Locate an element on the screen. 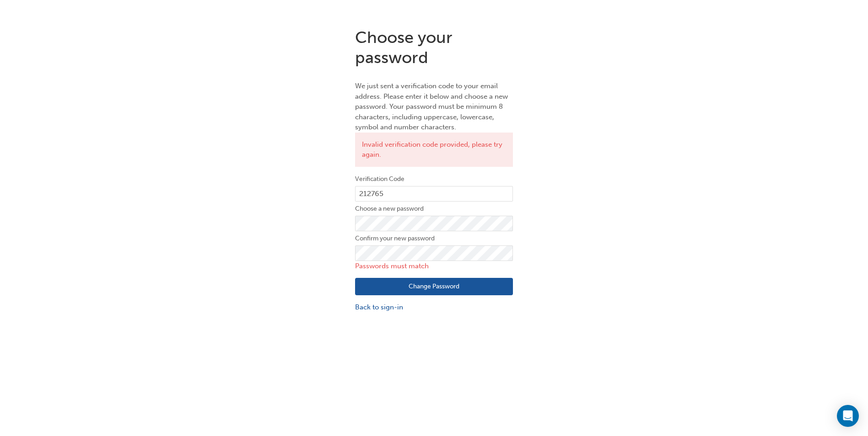  p: We just sent a verification code to your email address. Please enter it below and choose a new pa... is located at coordinates (434, 107).